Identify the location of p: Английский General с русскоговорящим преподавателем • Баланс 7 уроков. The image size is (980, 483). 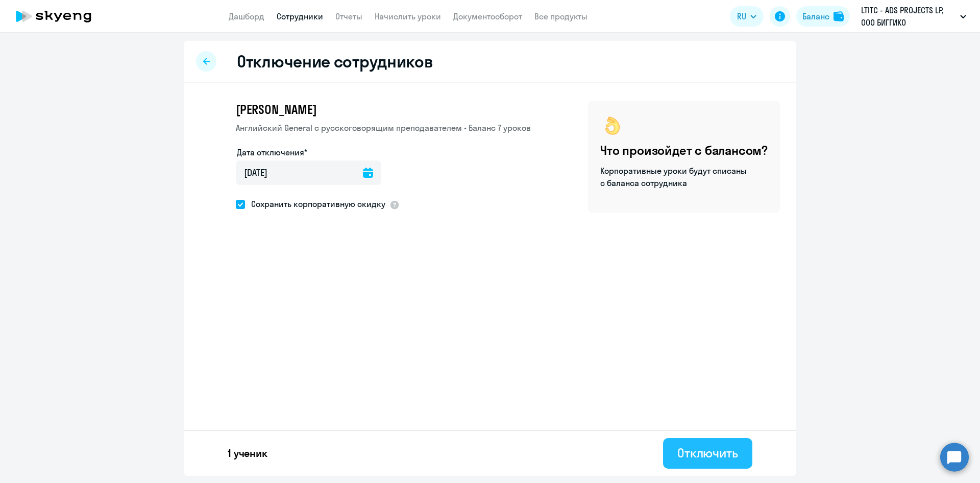
(384, 127).